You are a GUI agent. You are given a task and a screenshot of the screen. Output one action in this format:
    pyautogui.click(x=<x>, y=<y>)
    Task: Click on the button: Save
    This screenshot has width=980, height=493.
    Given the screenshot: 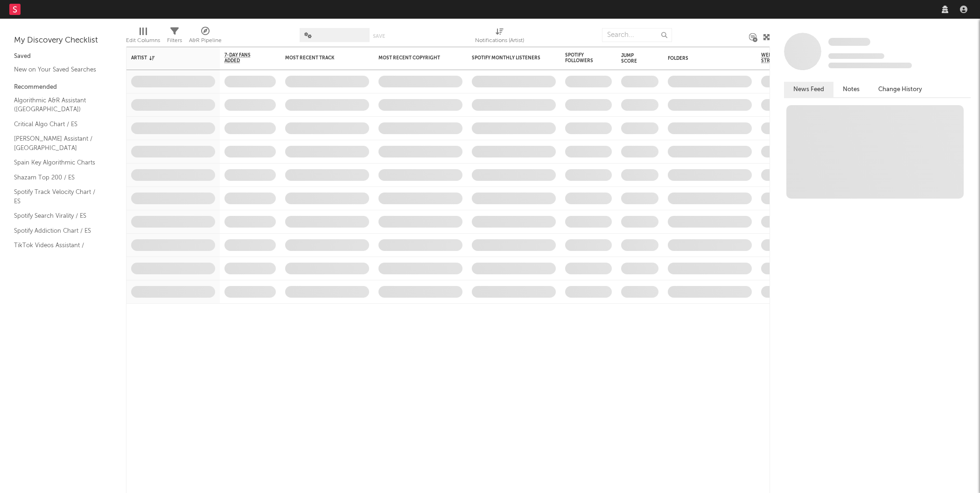 What is the action you would take?
    pyautogui.click(x=379, y=36)
    